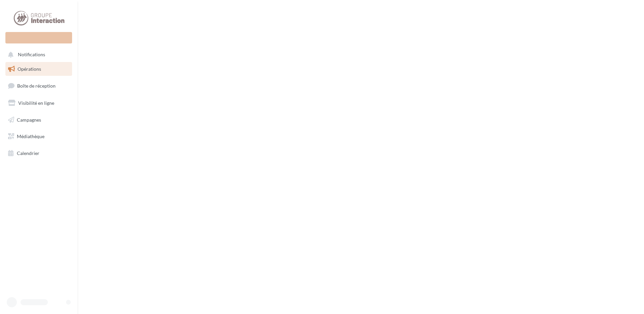 The width and height of the screenshot is (644, 314). What do you see at coordinates (36, 103) in the screenshot?
I see `span: Visibilité en ligne` at bounding box center [36, 103].